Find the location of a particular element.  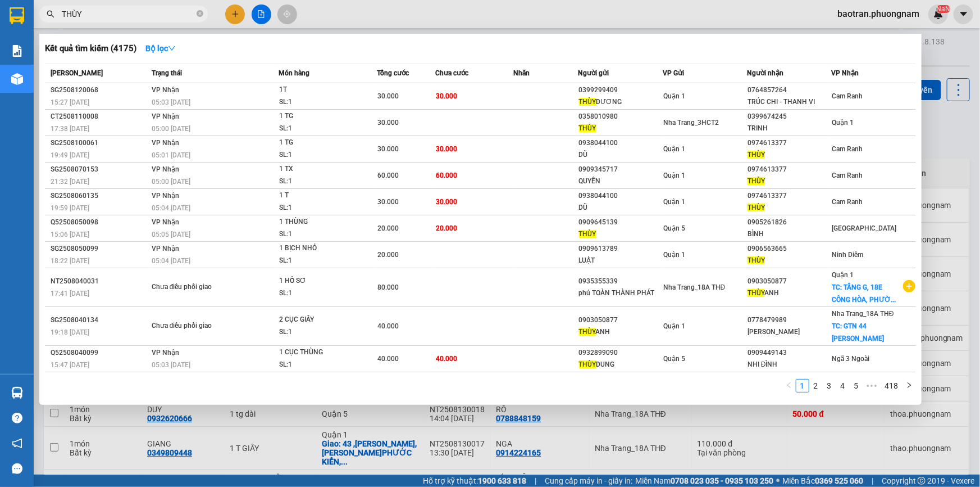

a: 5 is located at coordinates (857, 386).